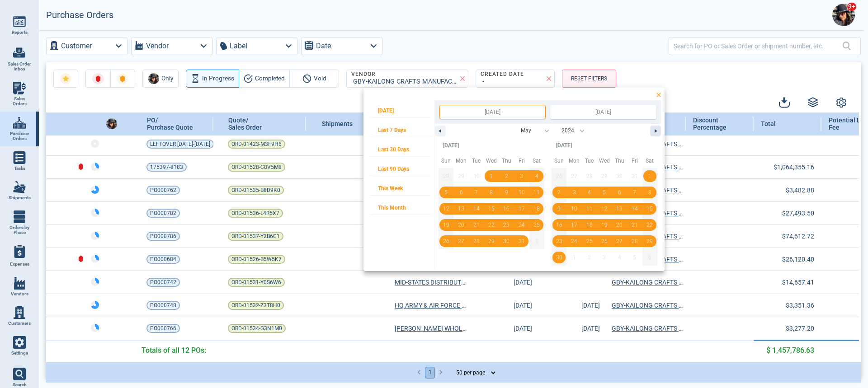 This screenshot has height=388, width=868. Describe the element at coordinates (506, 193) in the screenshot. I see `button: 9` at that location.